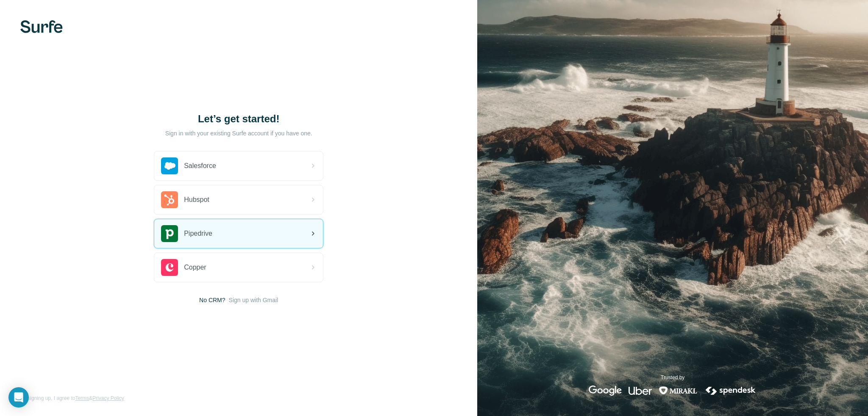 This screenshot has height=416, width=868. Describe the element at coordinates (169, 200) in the screenshot. I see `img: hubspot's logo` at that location.